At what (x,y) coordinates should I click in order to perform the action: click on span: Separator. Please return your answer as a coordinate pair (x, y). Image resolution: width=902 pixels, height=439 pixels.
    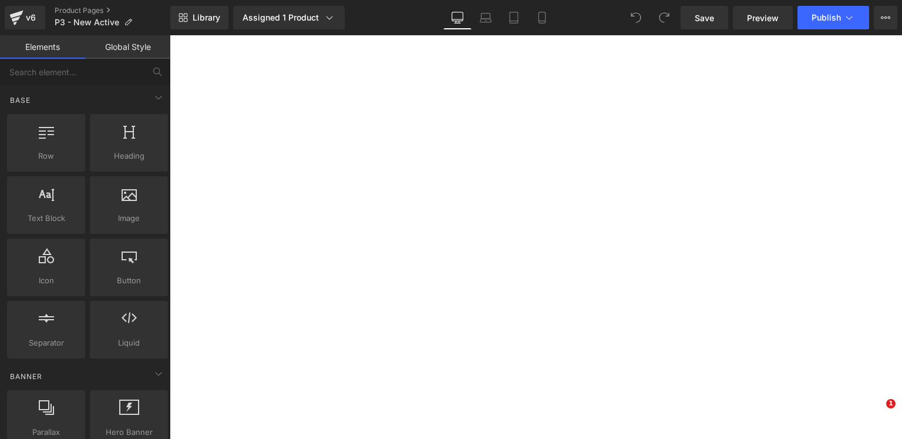
    Looking at the image, I should click on (46, 342).